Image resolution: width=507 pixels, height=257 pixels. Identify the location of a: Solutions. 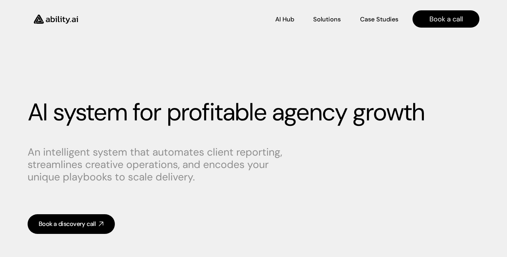
(327, 19).